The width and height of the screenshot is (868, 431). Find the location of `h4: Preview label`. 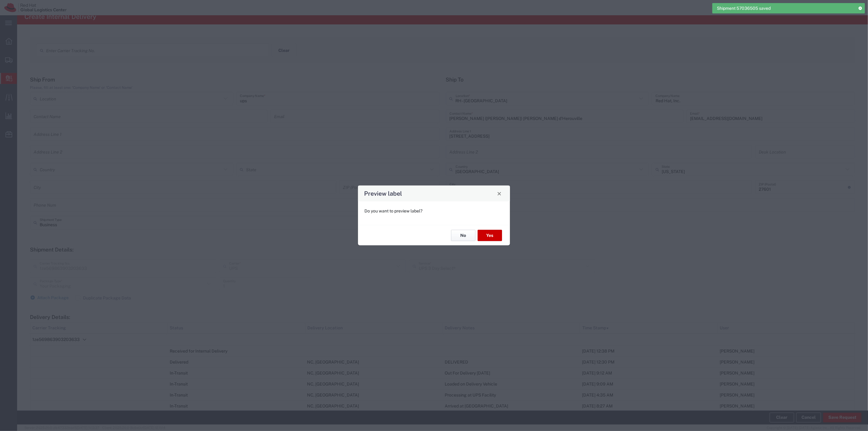

h4: Preview label is located at coordinates (383, 193).